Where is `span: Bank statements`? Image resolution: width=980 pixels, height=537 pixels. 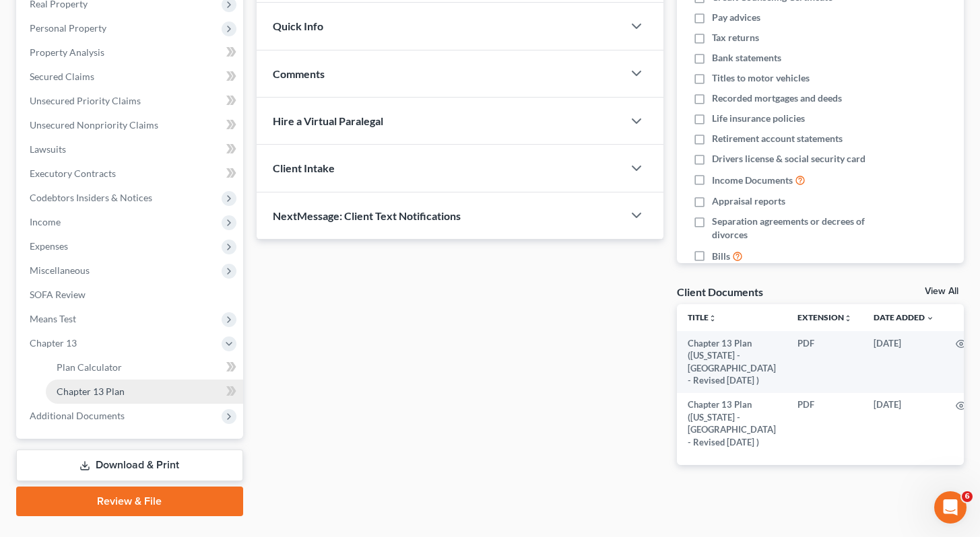
span: Bank statements is located at coordinates (747, 58).